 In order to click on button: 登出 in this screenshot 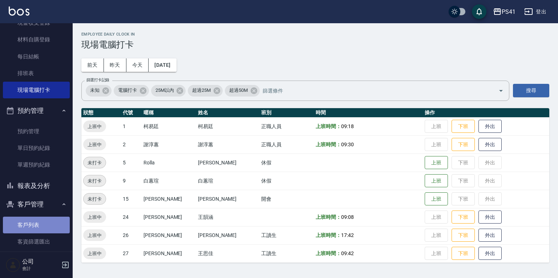, I will do `click(535, 12)`.